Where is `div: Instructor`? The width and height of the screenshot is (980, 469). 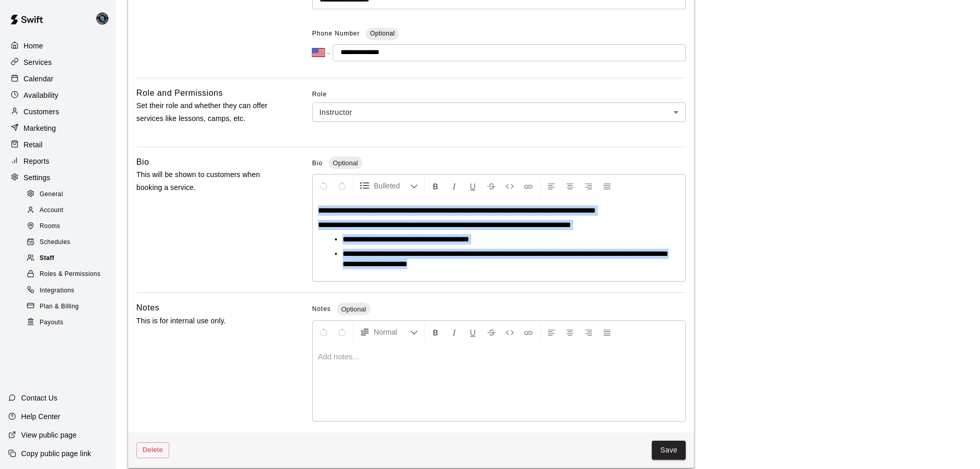
div: Instructor is located at coordinates (499, 112).